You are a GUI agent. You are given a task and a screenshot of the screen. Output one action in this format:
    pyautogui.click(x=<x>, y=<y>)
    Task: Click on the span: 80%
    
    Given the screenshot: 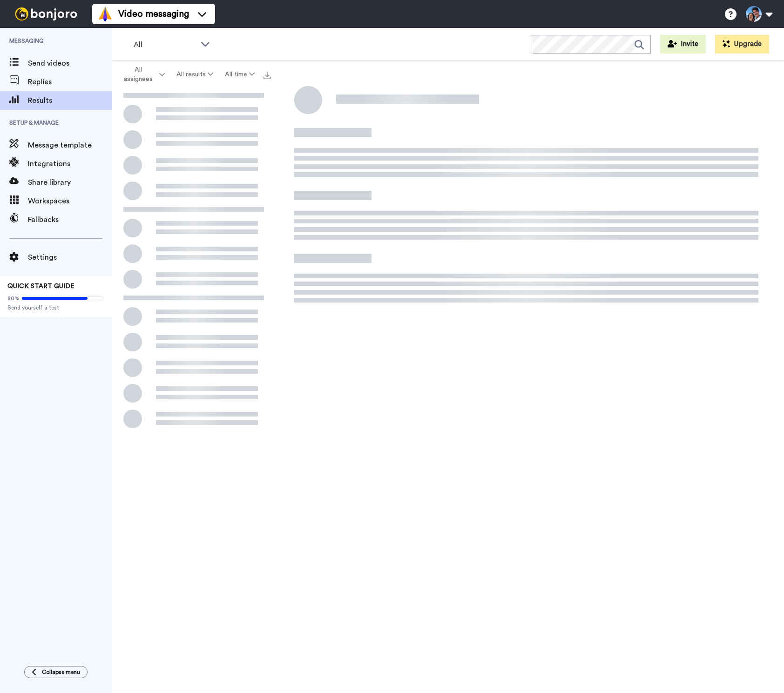 What is the action you would take?
    pyautogui.click(x=13, y=298)
    